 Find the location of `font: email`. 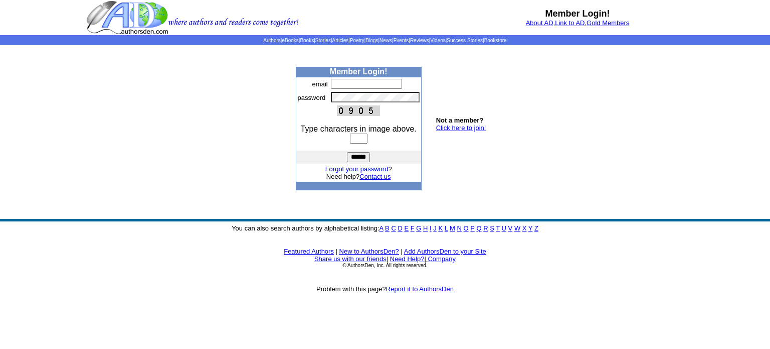

font: email is located at coordinates (320, 84).